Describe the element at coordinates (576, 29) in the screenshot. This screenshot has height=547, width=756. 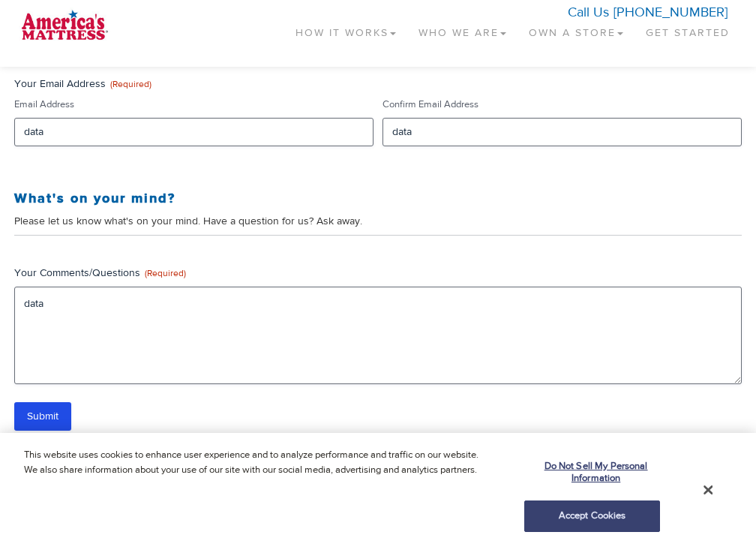
I see `a: Own a Store` at that location.